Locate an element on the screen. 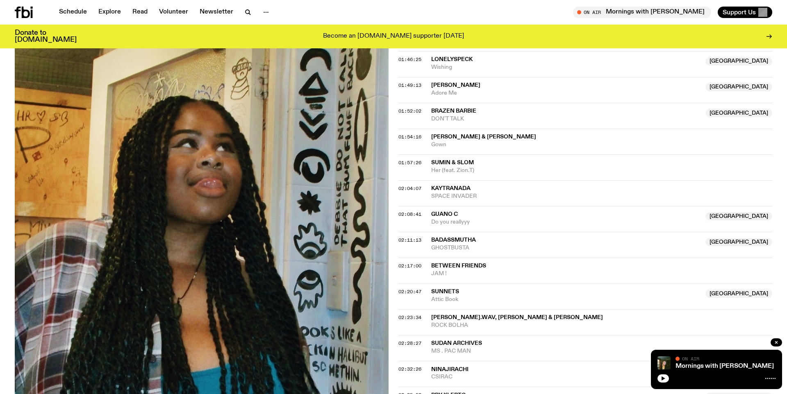 This screenshot has width=787, height=394. span: Adore Me is located at coordinates (565, 93).